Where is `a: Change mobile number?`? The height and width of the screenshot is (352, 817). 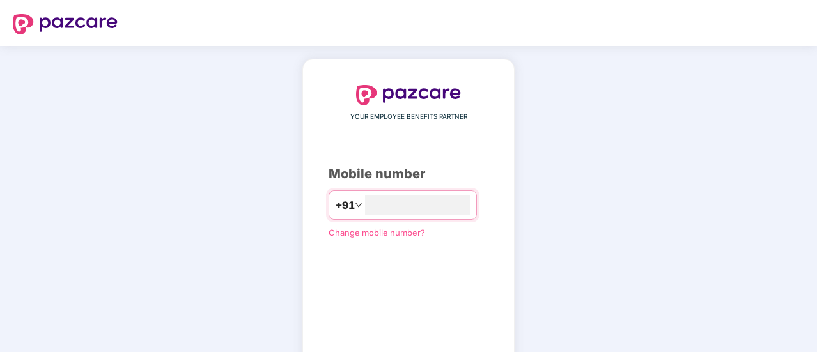 a: Change mobile number? is located at coordinates (377, 233).